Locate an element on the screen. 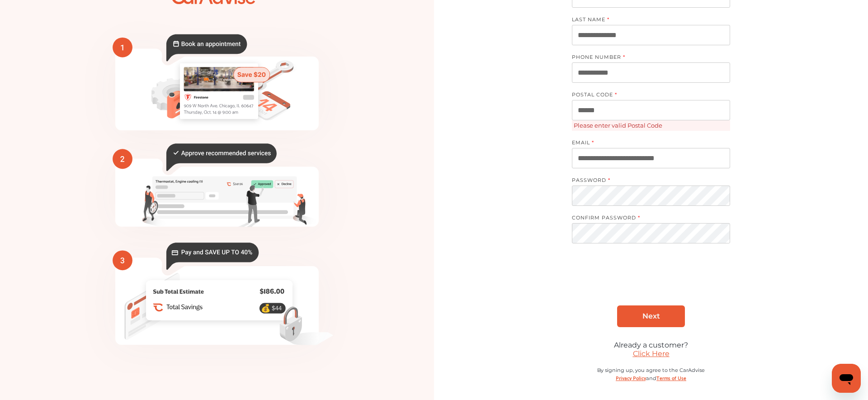  a: Privacy Policy is located at coordinates (631, 377).